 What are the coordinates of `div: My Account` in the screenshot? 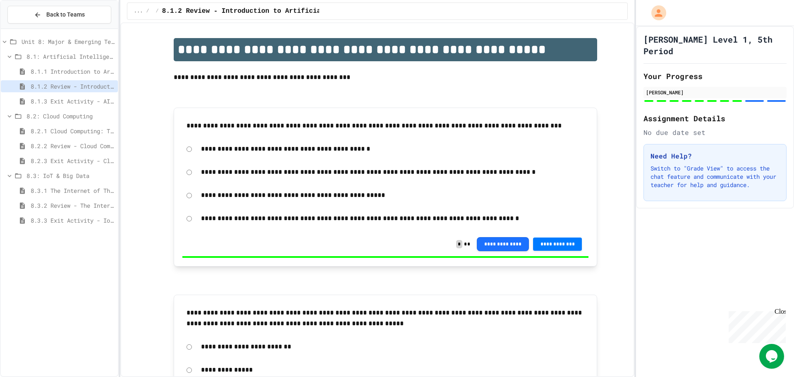 It's located at (655, 13).